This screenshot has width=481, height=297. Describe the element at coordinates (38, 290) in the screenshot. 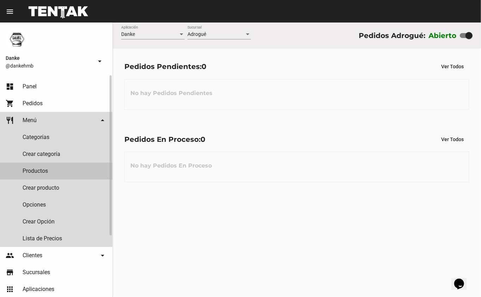

I see `span: Aplicaciones` at that location.